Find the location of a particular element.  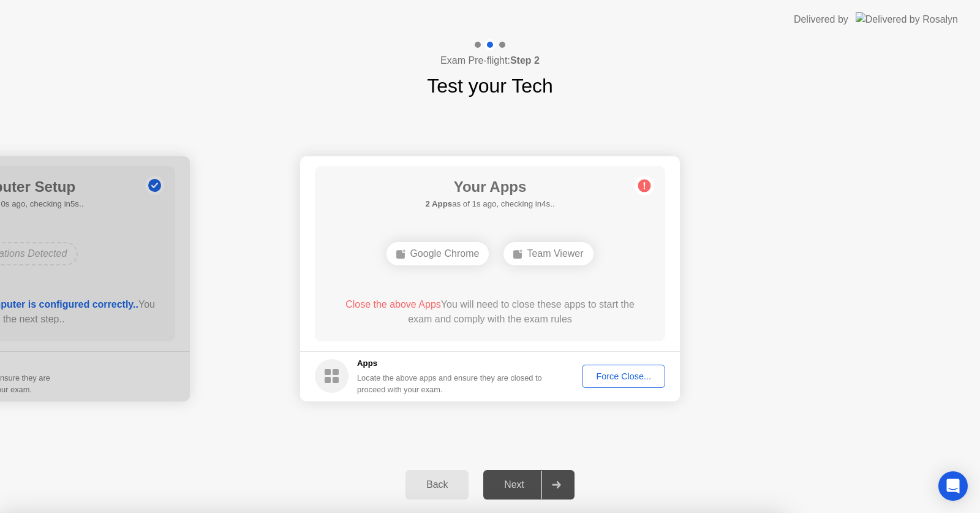

img: Delivered by Rosalyn is located at coordinates (907, 19).